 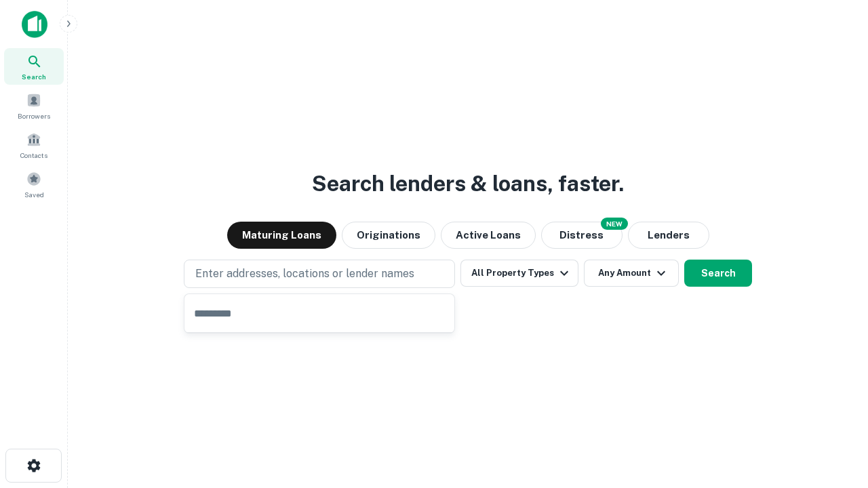 What do you see at coordinates (35, 24) in the screenshot?
I see `img: capitalize-icon.png` at bounding box center [35, 24].